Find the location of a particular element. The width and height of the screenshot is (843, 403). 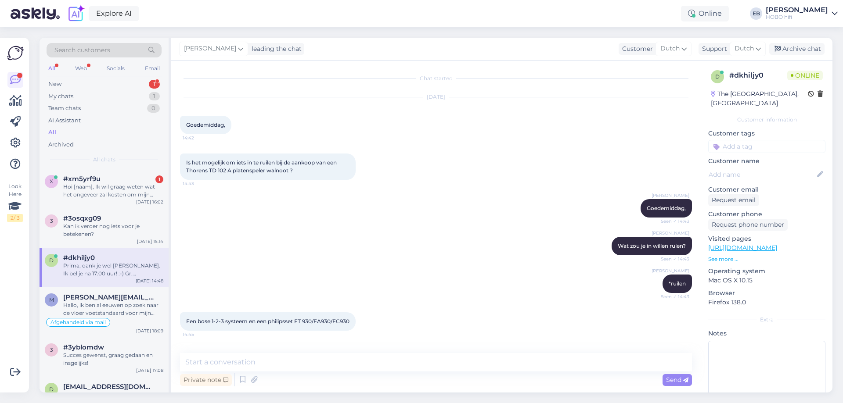

span: Is het mogelijk om iets in te ruilen bij de aankoop van een Thorens TD 102 A platenspeler walnoot ? is located at coordinates (262, 166).